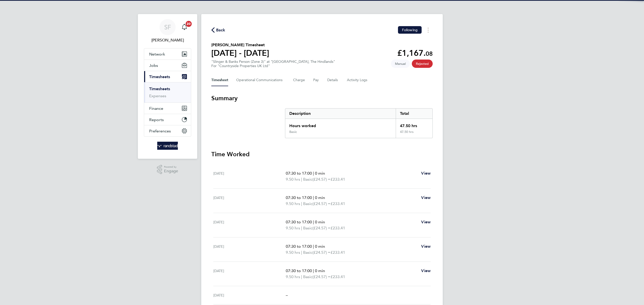 Image resolution: width=644 pixels, height=305 pixels. I want to click on div: Basic, so click(293, 132).